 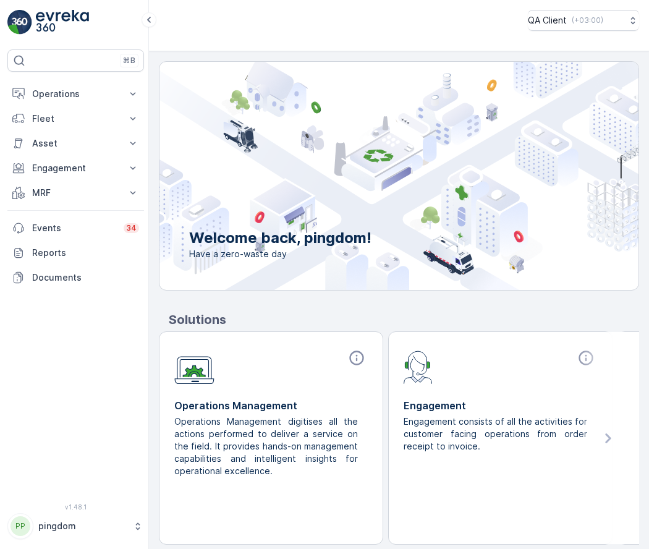 I want to click on p: 34, so click(x=131, y=228).